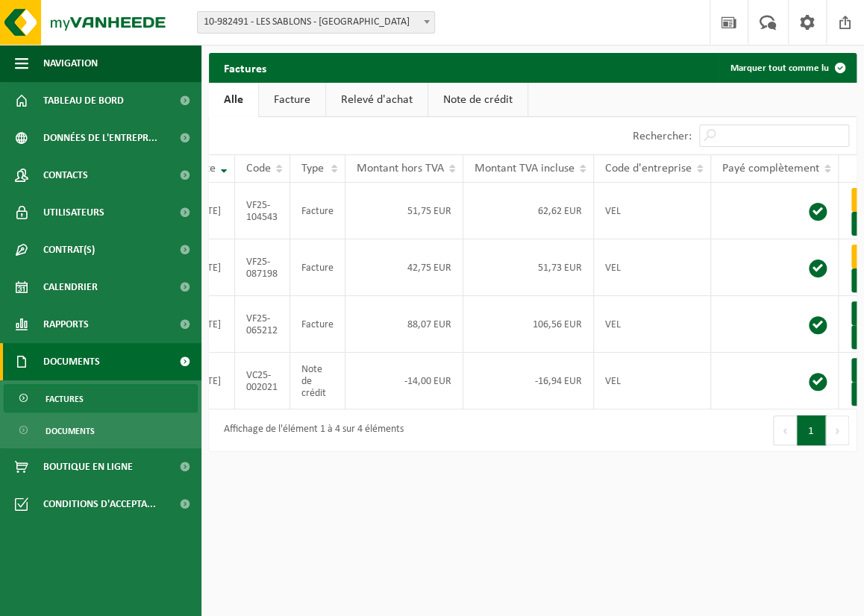  What do you see at coordinates (837, 430) in the screenshot?
I see `button: Next` at bounding box center [837, 430].